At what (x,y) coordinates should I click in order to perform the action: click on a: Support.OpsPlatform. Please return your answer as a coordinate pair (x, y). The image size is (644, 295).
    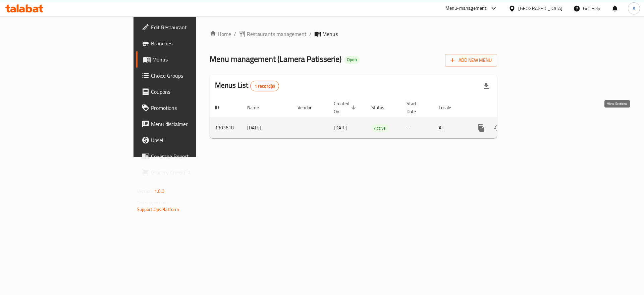
    Looking at the image, I should click on (158, 209).